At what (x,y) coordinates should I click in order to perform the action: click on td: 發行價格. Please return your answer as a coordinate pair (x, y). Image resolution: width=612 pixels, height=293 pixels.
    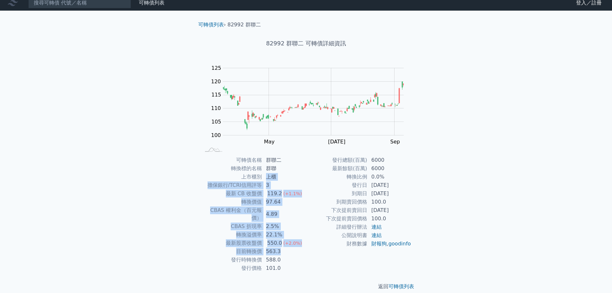
    Looking at the image, I should click on (231, 268).